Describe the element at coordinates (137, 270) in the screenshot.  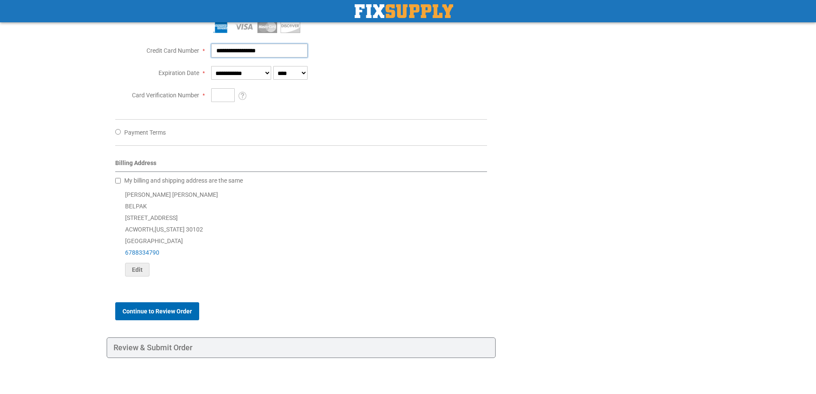
I see `button: Edit` at that location.